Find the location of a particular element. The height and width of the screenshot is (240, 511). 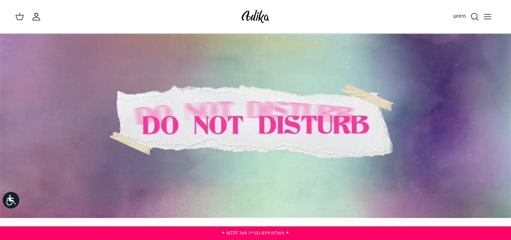

a: Adika IL is located at coordinates (255, 16).